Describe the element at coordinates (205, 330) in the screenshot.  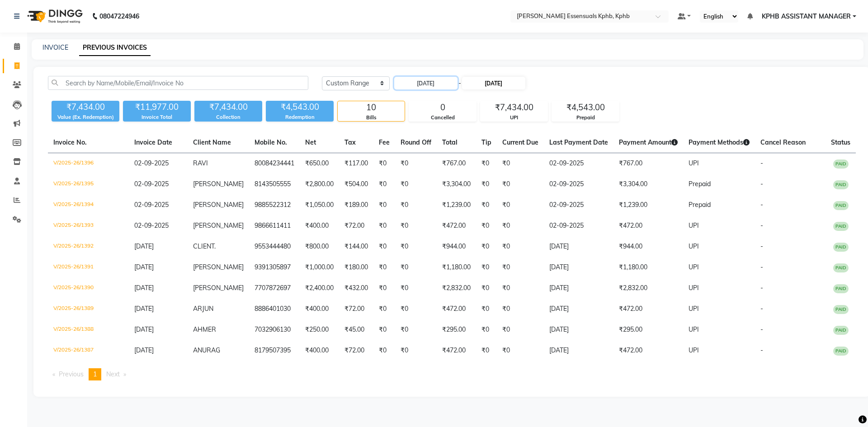
I see `span: AHMER` at that location.